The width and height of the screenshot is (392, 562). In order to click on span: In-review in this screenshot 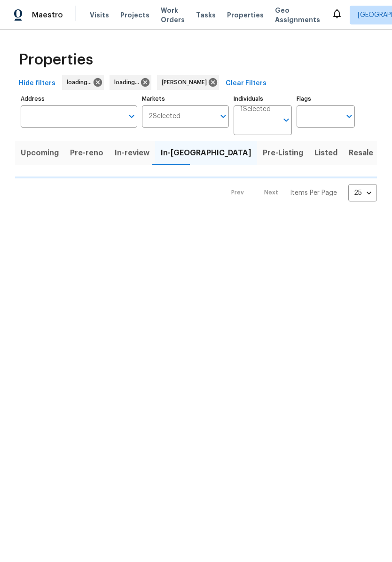, I will do `click(132, 153)`.